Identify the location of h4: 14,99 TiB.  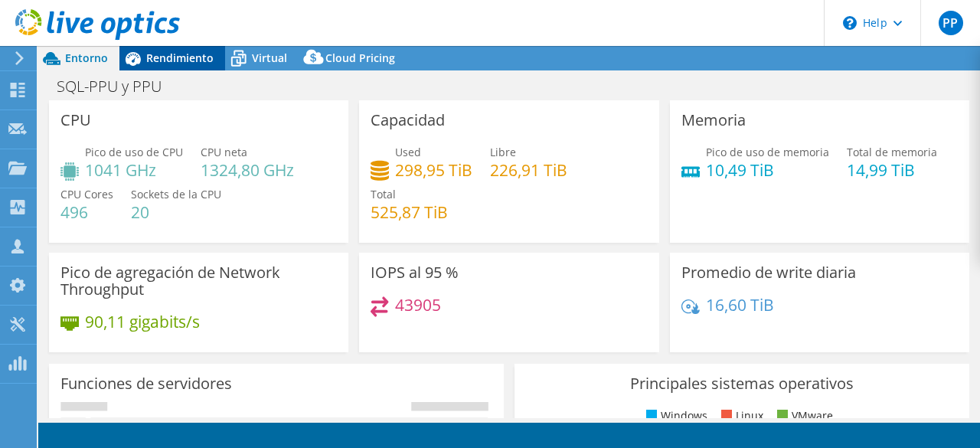
(892, 170).